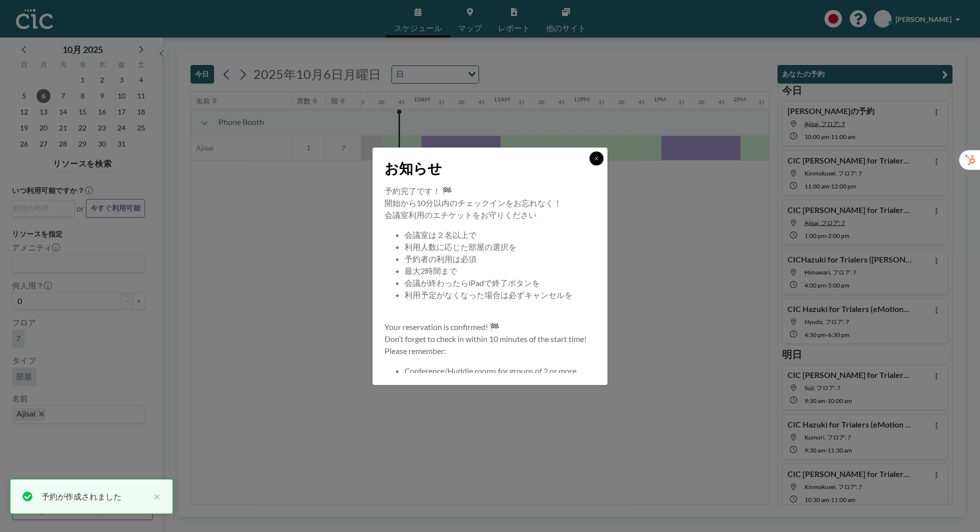  Describe the element at coordinates (440, 259) in the screenshot. I see `span: 予約者の利用は必須` at that location.